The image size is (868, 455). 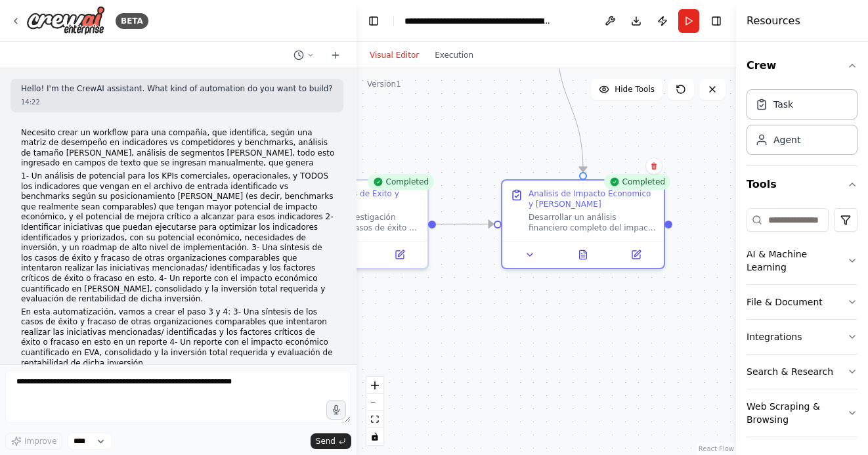 I want to click on div: CompletedInvestigar Casos de Exito y FracasoRealizar una investigación exhaustiva de casos de éxi..., so click(x=347, y=224).